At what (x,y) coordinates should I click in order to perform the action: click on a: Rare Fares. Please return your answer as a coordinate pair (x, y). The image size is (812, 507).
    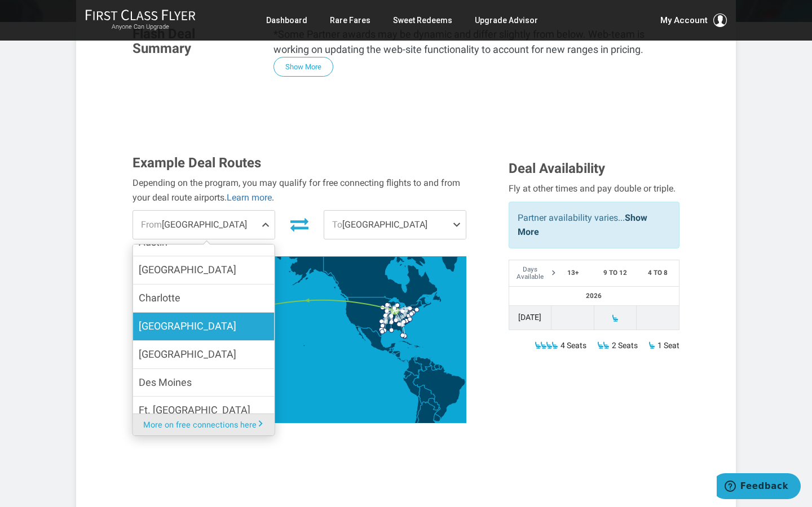
    Looking at the image, I should click on (350, 21).